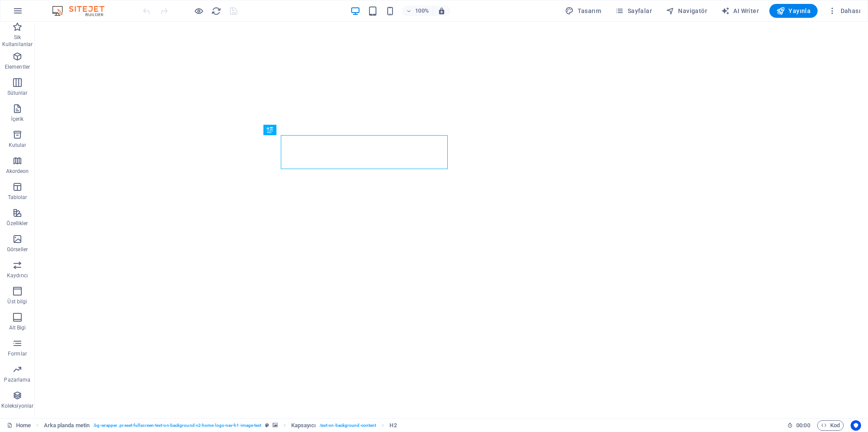  I want to click on p: Kutular, so click(17, 145).